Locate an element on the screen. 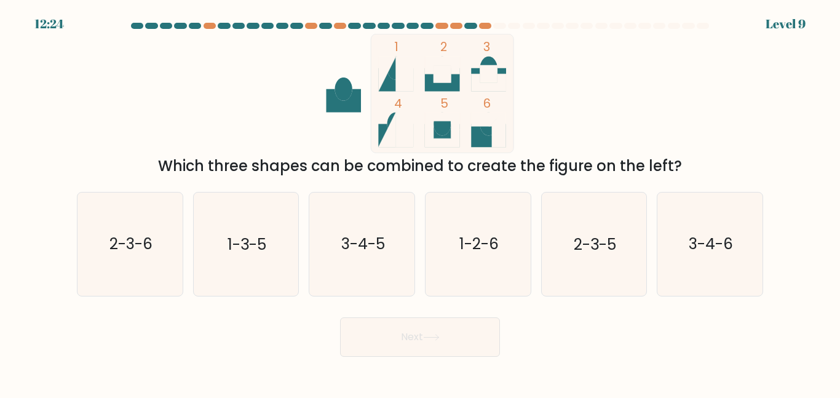  div: Level 9 is located at coordinates (785, 24).